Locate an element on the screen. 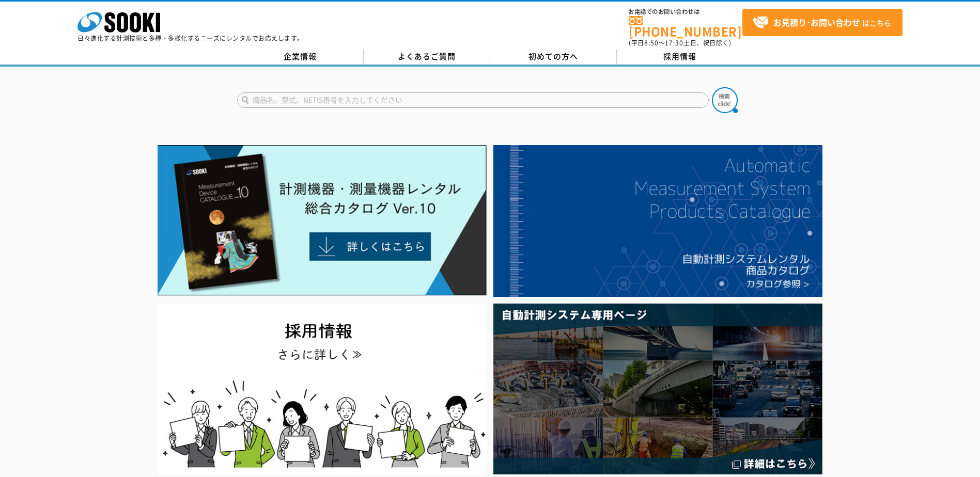  img: btn_search.png is located at coordinates (725, 100).